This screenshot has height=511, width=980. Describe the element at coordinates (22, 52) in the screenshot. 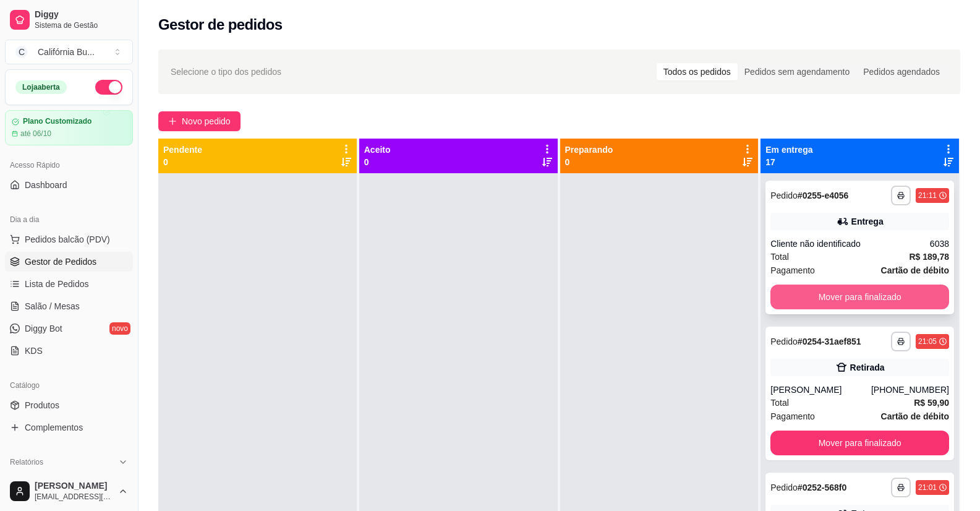

I see `span: C` at that location.